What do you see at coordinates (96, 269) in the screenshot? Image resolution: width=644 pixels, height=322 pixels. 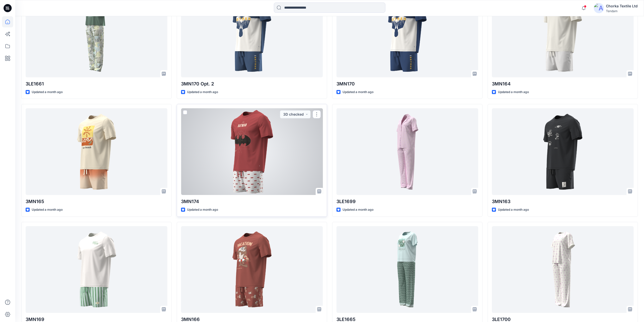 I see `a: 3MN169` at bounding box center [96, 269].